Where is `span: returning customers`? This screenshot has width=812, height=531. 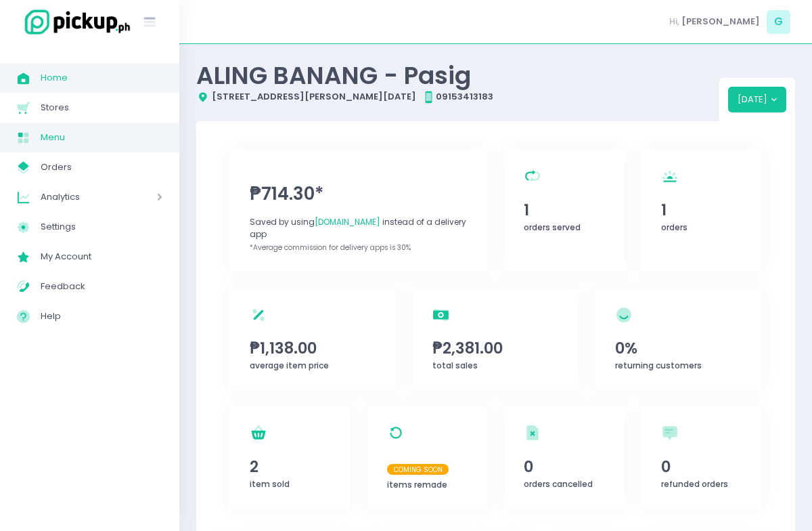
span: returning customers is located at coordinates (659, 365).